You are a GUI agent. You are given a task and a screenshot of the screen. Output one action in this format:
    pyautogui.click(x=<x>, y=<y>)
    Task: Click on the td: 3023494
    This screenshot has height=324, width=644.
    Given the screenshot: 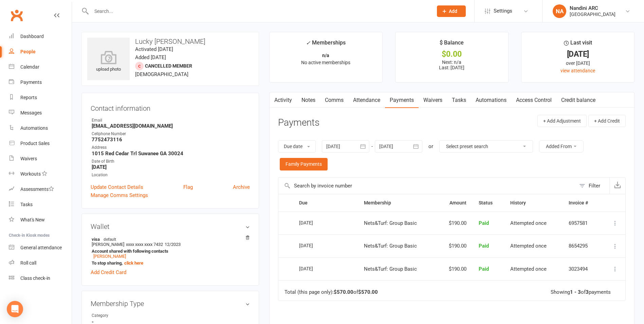 What is the action you would take?
    pyautogui.click(x=582, y=269)
    